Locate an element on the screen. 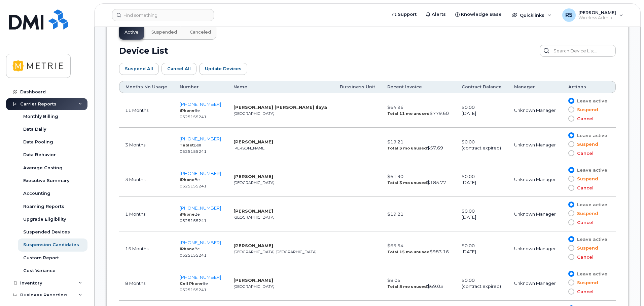 The height and width of the screenshot is (306, 644). strong: Total 11 mo unused is located at coordinates (408, 114).